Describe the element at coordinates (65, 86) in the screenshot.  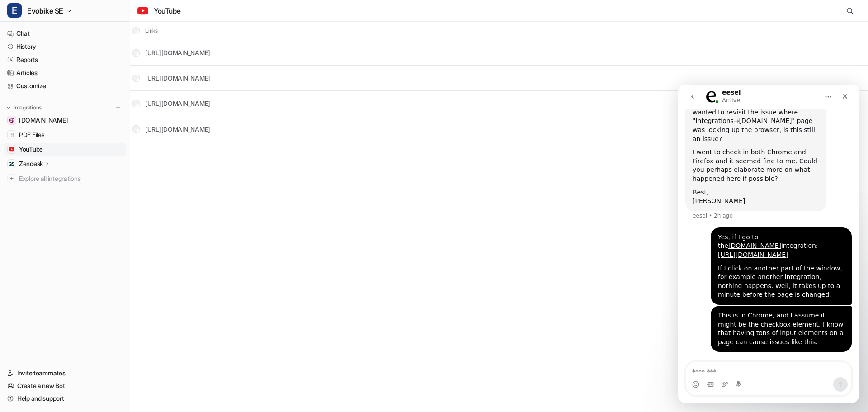
I see `a: Customize` at that location.